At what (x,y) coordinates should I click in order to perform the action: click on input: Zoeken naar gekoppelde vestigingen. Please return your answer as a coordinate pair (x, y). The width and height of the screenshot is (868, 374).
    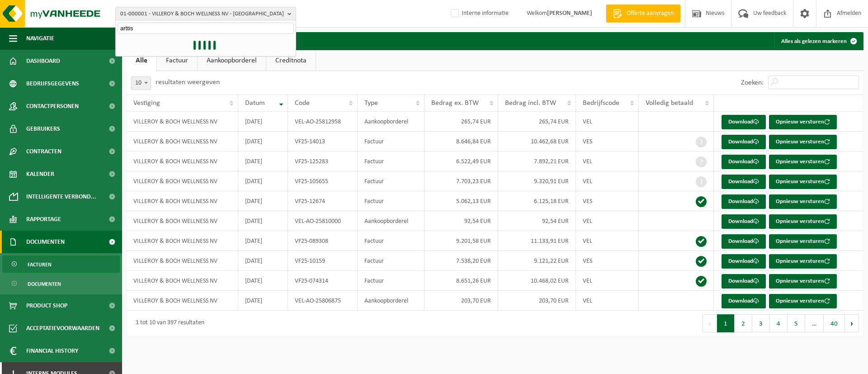
    Looking at the image, I should click on (206, 28).